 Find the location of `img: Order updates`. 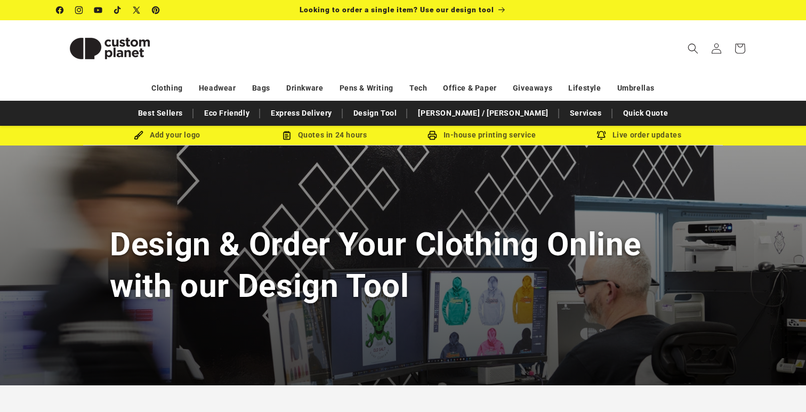

img: Order updates is located at coordinates (602, 135).